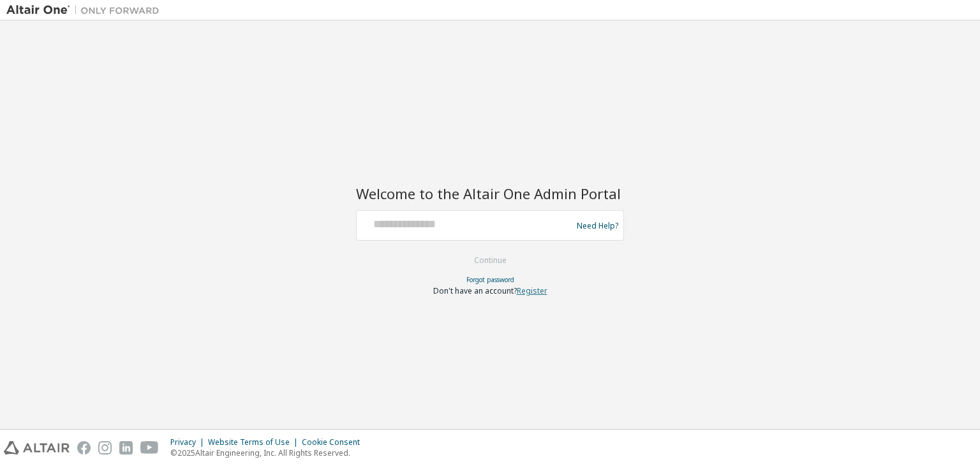 This screenshot has width=980, height=466. Describe the element at coordinates (125, 447) in the screenshot. I see `img: linkedin.svg` at that location.